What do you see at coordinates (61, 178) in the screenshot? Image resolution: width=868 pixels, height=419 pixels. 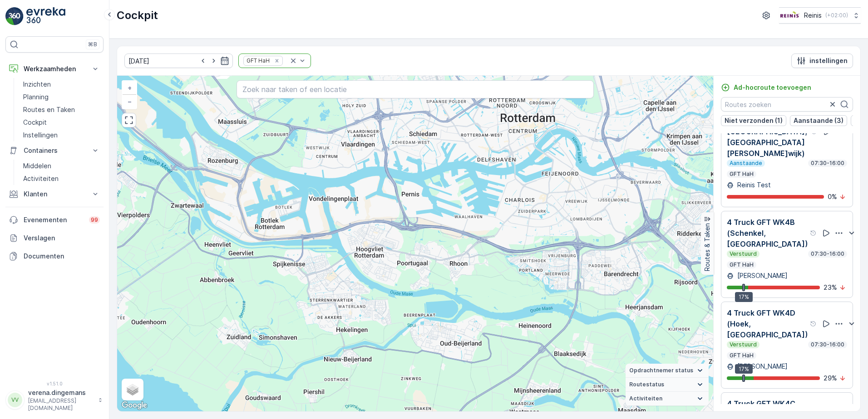 I see `a: Activiteiten` at bounding box center [61, 178].